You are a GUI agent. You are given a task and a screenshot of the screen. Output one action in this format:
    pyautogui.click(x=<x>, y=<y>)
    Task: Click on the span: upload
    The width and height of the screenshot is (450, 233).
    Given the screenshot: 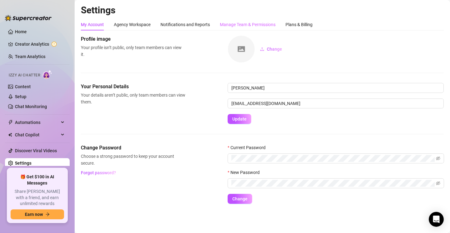 What is the action you would take?
    pyautogui.click(x=262, y=49)
    